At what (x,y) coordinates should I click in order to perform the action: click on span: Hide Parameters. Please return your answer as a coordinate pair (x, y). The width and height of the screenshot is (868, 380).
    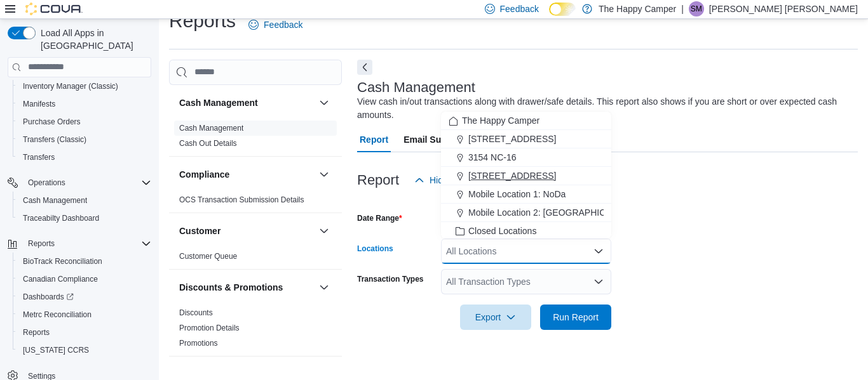
    Looking at the image, I should click on (463, 180).